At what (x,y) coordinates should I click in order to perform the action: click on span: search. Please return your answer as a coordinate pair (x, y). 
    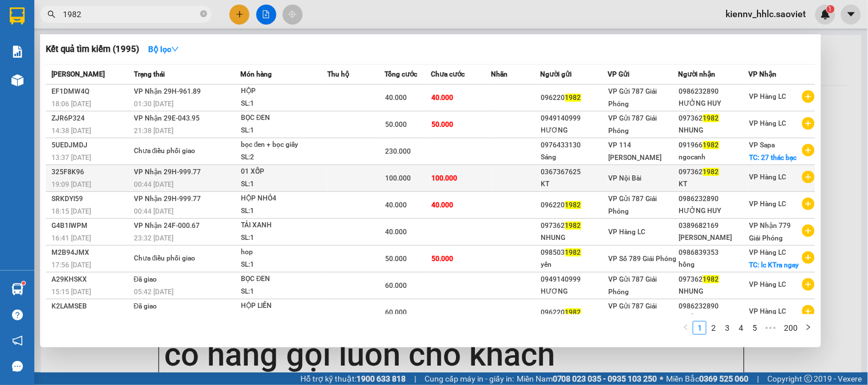
    Looking at the image, I should click on (51, 14).